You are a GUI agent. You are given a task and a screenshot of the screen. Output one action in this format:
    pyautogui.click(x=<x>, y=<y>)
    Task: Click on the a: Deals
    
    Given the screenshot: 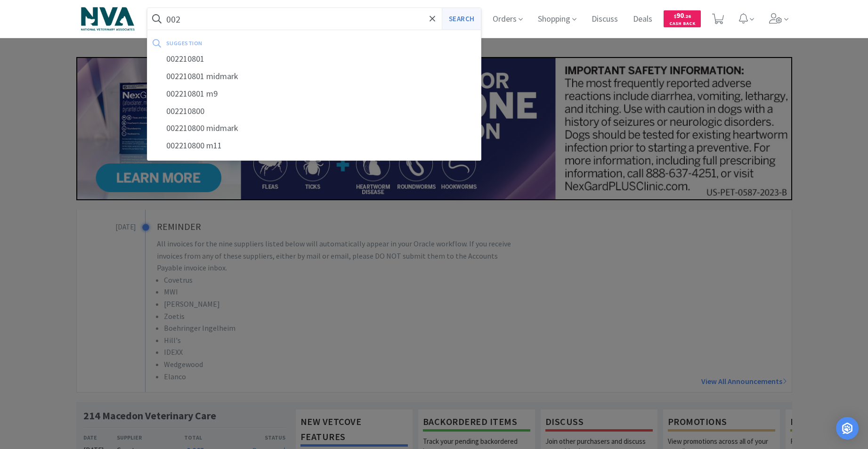 What is the action you would take?
    pyautogui.click(x=642, y=19)
    